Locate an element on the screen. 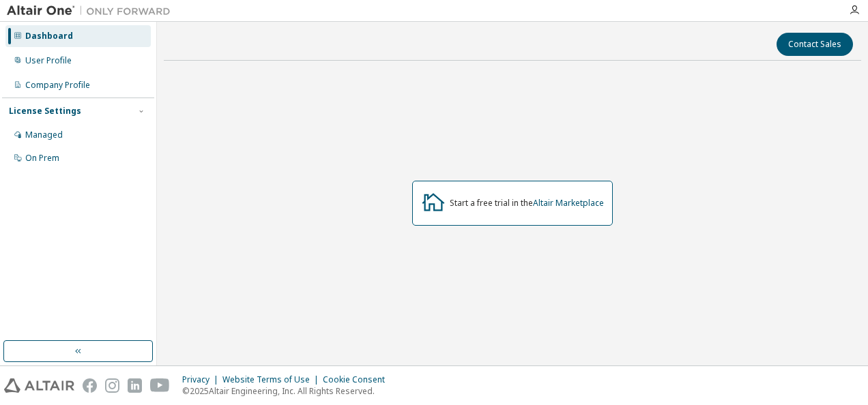 The image size is (868, 405). img: altair_logo.svg is located at coordinates (39, 385).